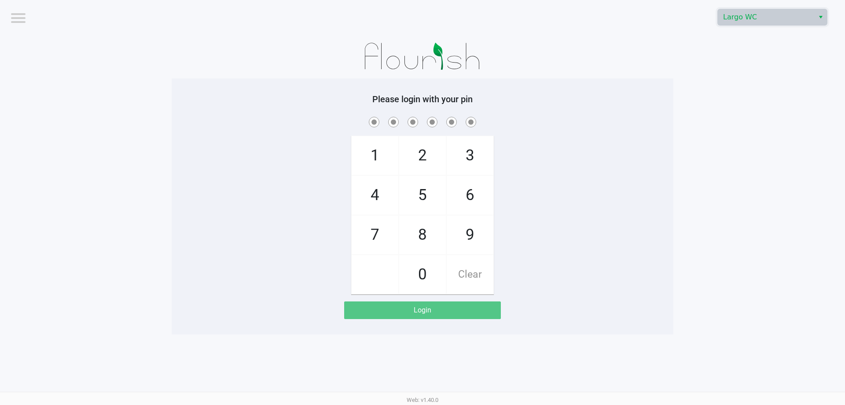  What do you see at coordinates (470, 155) in the screenshot?
I see `span: 3` at bounding box center [470, 155].